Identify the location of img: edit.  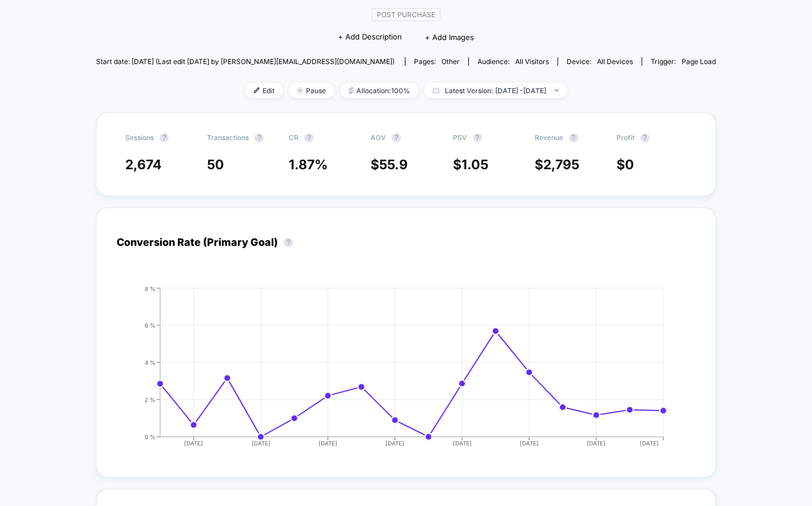
(257, 91).